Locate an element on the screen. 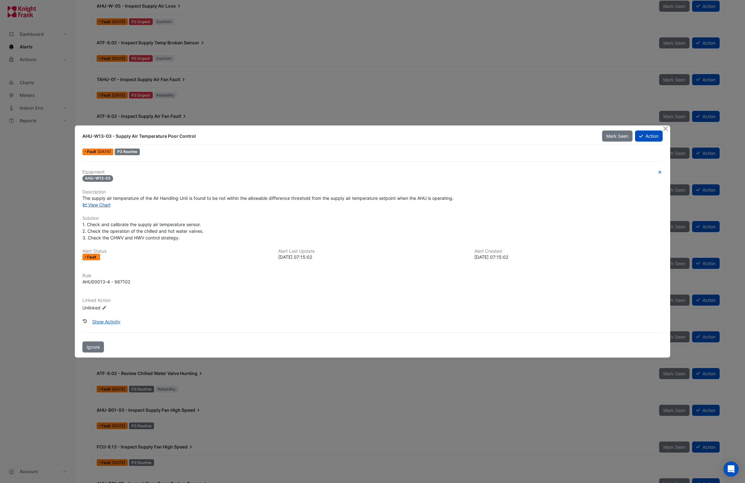 Image resolution: width=745 pixels, height=483 pixels. button: Show Activity is located at coordinates (106, 321).